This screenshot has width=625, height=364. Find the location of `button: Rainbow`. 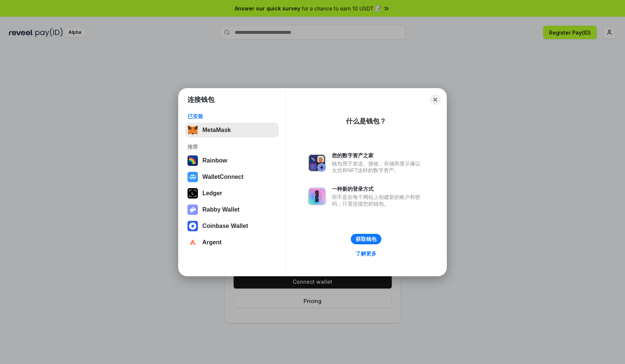

button: Rainbow is located at coordinates (232, 161).